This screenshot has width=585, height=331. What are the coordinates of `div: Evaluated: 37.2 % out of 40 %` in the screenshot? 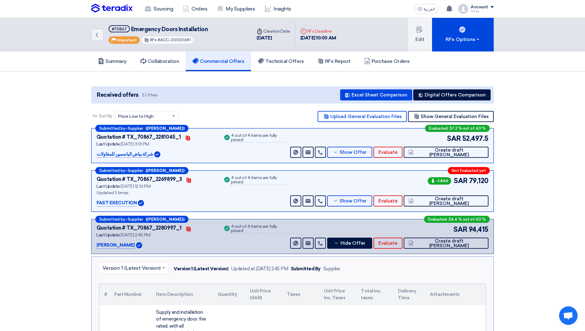 It's located at (457, 128).